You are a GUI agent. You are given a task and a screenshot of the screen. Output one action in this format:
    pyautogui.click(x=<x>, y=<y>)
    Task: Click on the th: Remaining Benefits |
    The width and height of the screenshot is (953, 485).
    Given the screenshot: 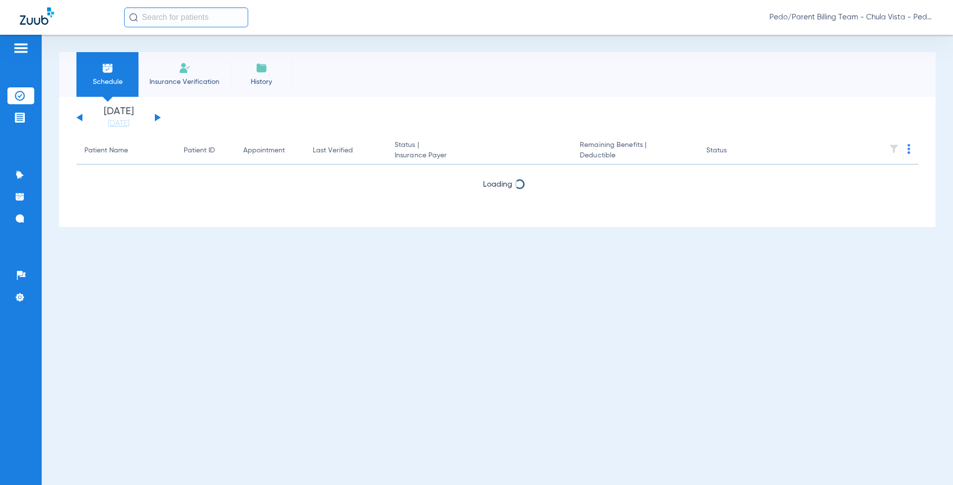 What is the action you would take?
    pyautogui.click(x=635, y=151)
    